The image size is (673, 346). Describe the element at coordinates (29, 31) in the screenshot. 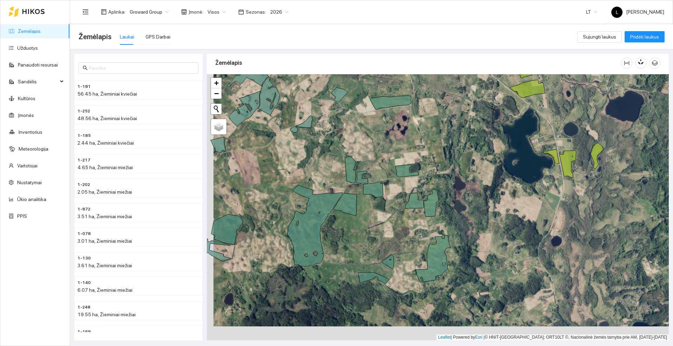

I see `a: Žemėlapis` at that location.